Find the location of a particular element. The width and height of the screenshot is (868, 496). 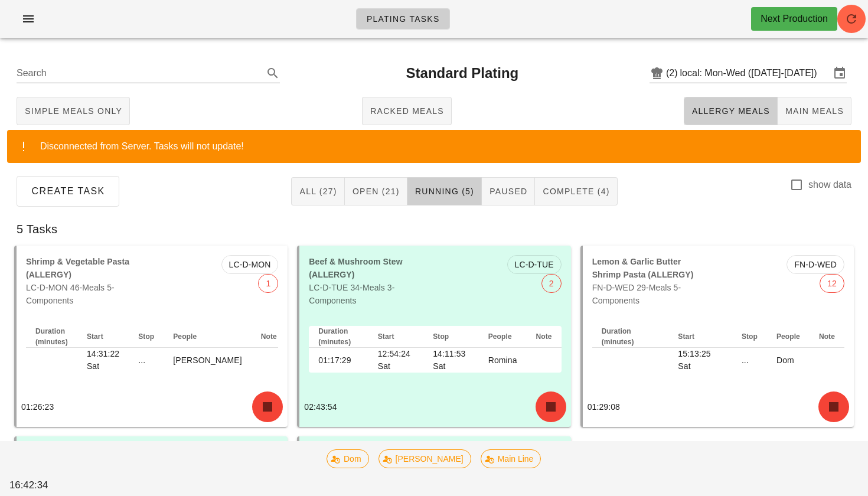

button: Create Task is located at coordinates (68, 192).